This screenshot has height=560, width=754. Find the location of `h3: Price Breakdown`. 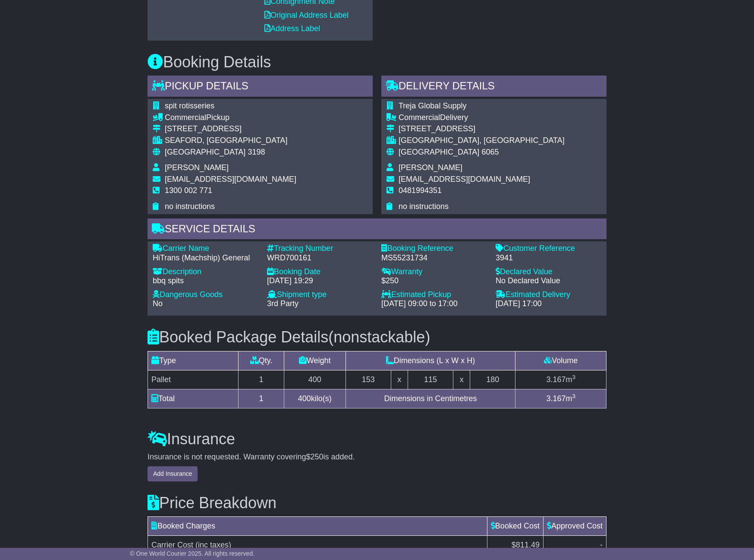

h3: Price Breakdown is located at coordinates (377, 503).